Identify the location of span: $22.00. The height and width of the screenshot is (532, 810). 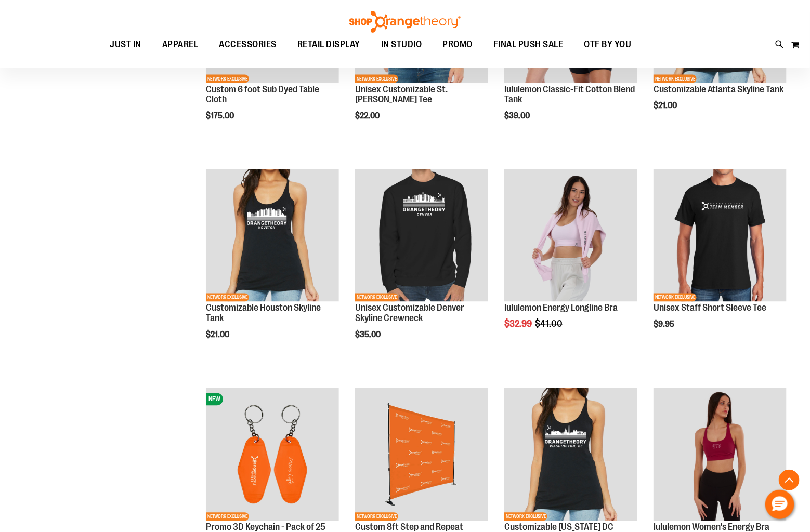
(368, 116).